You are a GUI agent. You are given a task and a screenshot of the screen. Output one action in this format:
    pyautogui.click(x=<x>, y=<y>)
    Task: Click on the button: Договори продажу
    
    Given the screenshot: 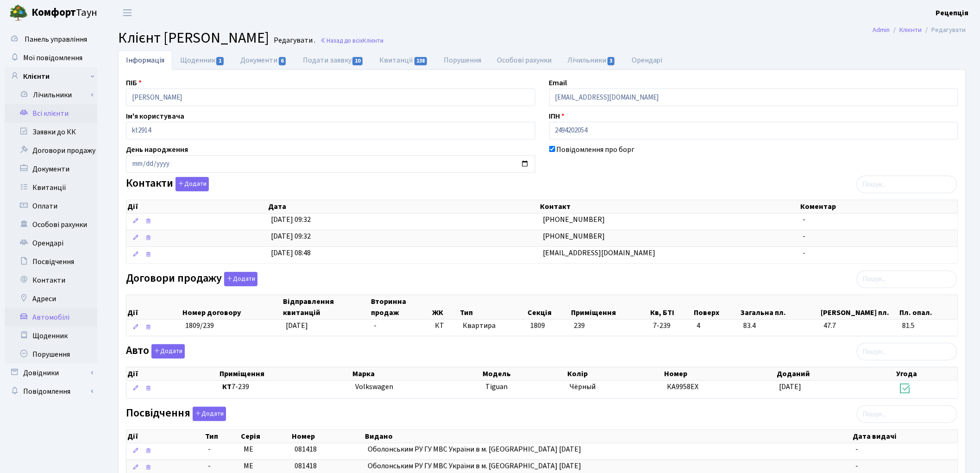 What is the action you would take?
    pyautogui.click(x=241, y=279)
    